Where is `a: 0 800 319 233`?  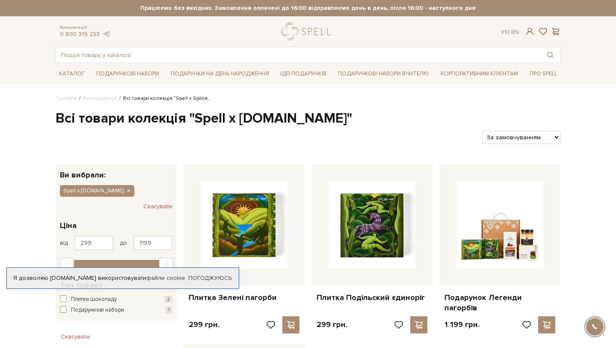 a: 0 800 319 233 is located at coordinates (80, 34).